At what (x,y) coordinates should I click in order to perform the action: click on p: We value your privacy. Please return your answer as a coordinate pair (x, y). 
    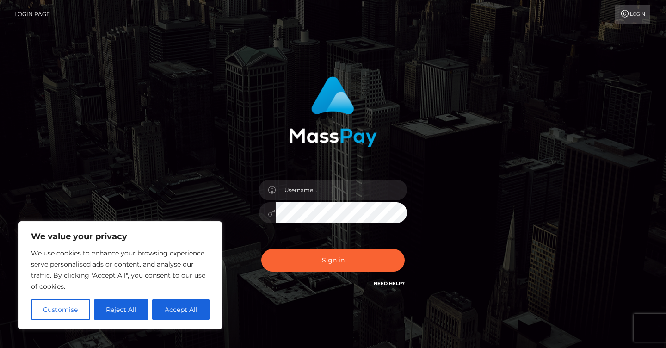
    Looking at the image, I should click on (120, 236).